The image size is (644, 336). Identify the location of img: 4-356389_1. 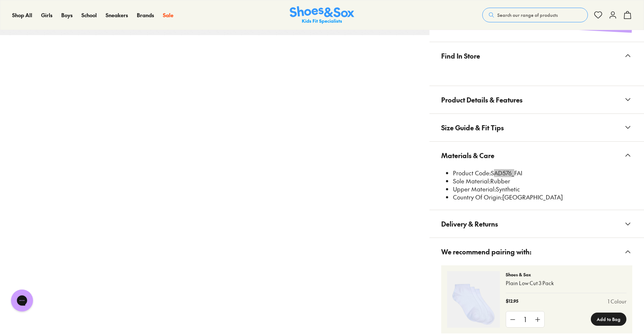
(473, 300).